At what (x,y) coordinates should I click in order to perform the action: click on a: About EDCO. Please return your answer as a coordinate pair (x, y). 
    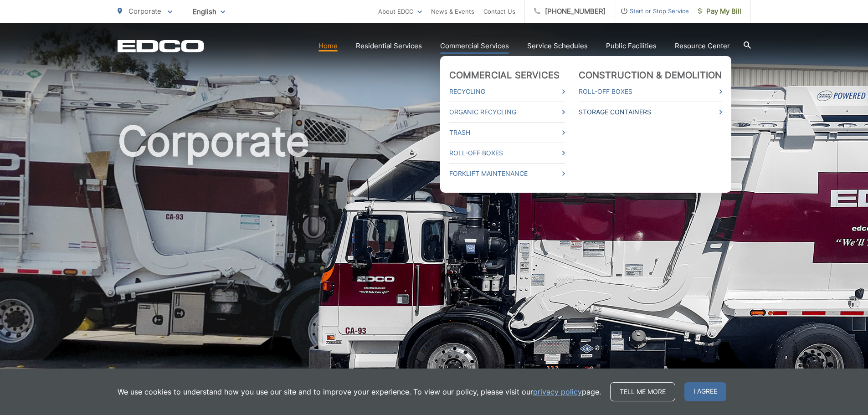
    Looking at the image, I should click on (400, 11).